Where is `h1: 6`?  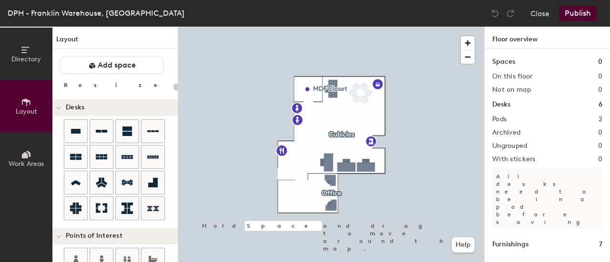 h1: 6 is located at coordinates (600, 105).